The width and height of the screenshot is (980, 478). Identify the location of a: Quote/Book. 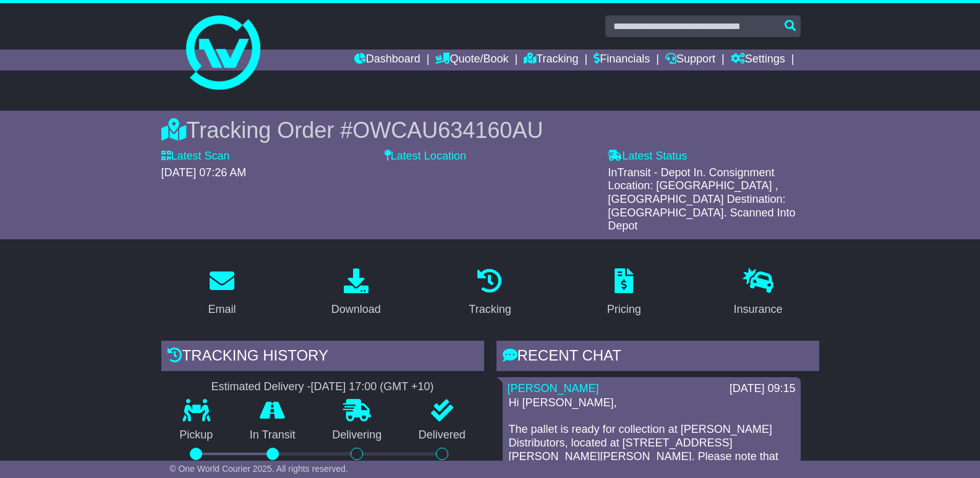
(472, 60).